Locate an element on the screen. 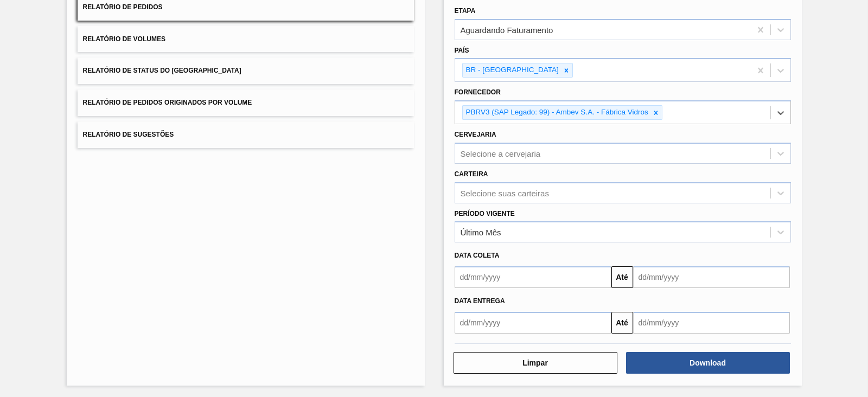 This screenshot has height=397, width=868. label: País is located at coordinates (462, 51).